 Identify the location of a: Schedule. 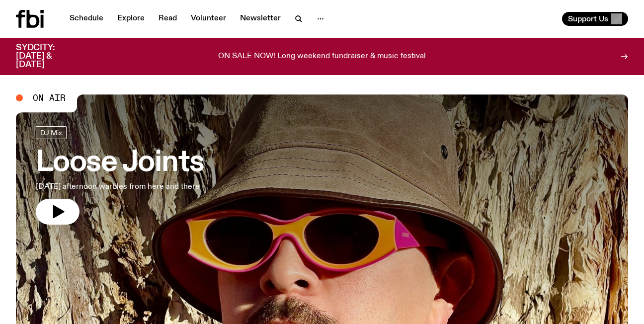
(87, 19).